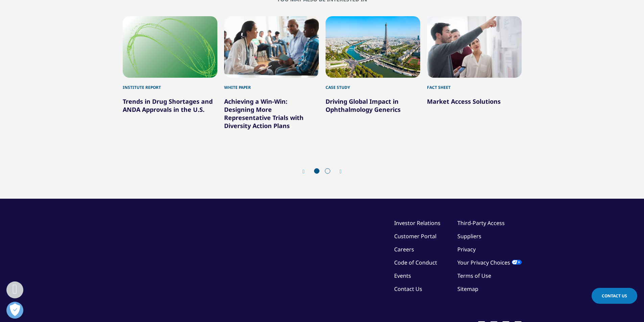  What do you see at coordinates (614, 295) in the screenshot?
I see `span: Contact Us` at bounding box center [614, 295].